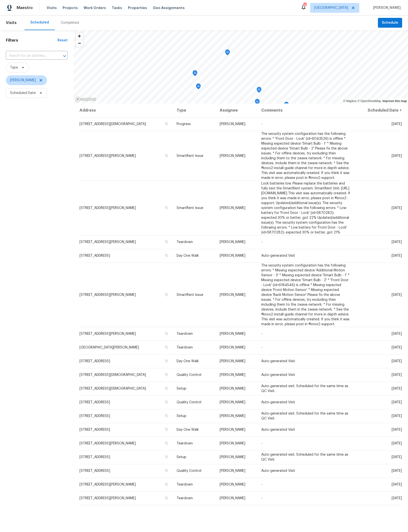  Describe the element at coordinates (190, 156) in the screenshot. I see `span: SmartRent Issue` at that location.